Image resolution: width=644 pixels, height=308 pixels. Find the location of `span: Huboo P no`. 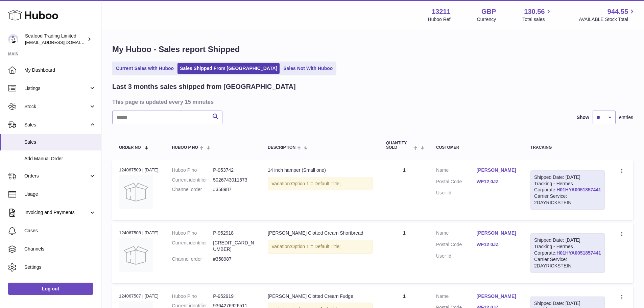

span: Huboo P no is located at coordinates (185, 147).